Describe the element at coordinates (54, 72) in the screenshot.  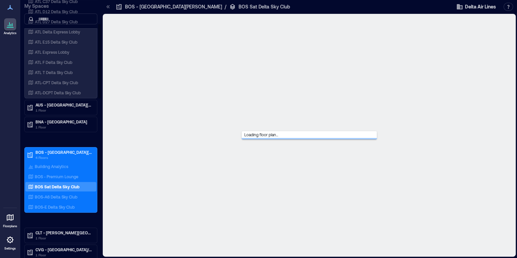
I see `p: ATL T Delta Sky Club` at that location.